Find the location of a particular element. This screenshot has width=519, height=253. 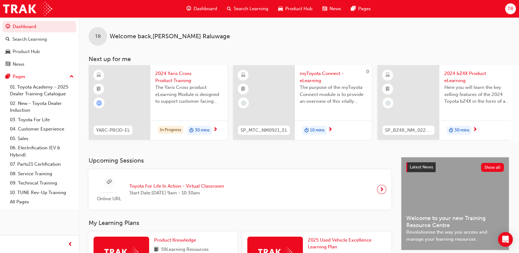

a: 02. New - Toyota Dealer Induction is located at coordinates (42, 107).